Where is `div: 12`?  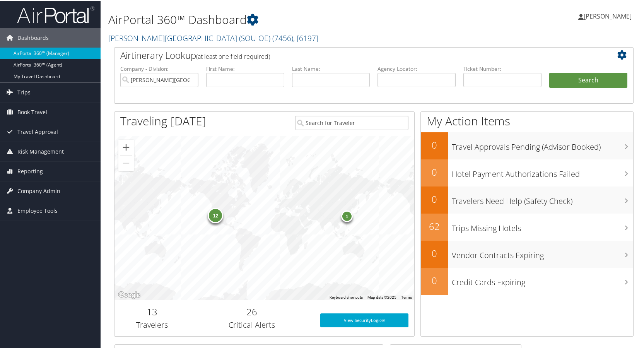 div: 12 is located at coordinates (216, 214).